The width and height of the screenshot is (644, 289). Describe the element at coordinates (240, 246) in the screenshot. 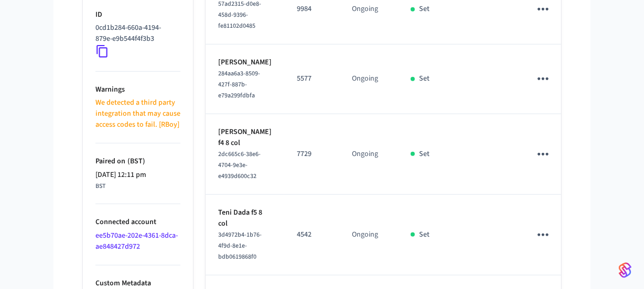

I see `span: 3d4972b4-1b76-4f9d-8e1e-bdb0619868f0` at that location.